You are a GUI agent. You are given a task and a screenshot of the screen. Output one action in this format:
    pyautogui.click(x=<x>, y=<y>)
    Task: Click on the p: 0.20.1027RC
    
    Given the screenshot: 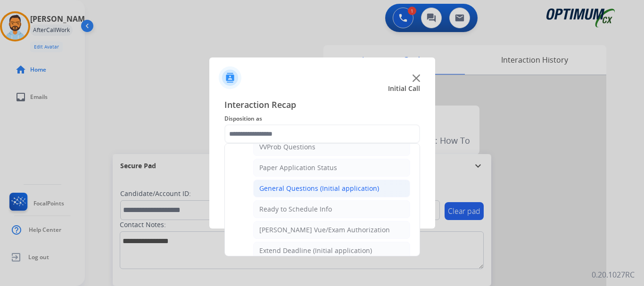 What is the action you would take?
    pyautogui.click(x=613, y=275)
    